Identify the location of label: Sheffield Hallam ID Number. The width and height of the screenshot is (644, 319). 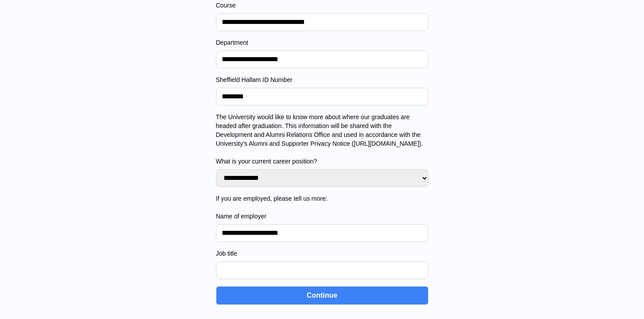
(322, 80).